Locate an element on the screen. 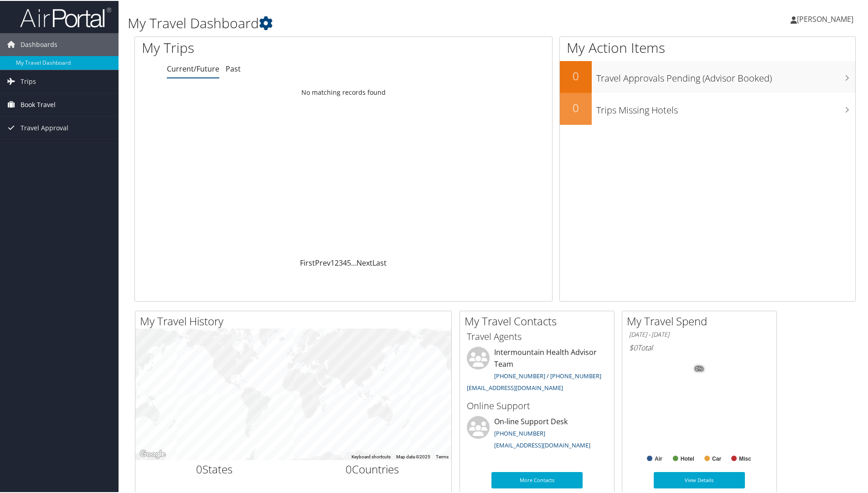 The width and height of the screenshot is (868, 493). button: Keyboard shortcuts is located at coordinates (371, 456).